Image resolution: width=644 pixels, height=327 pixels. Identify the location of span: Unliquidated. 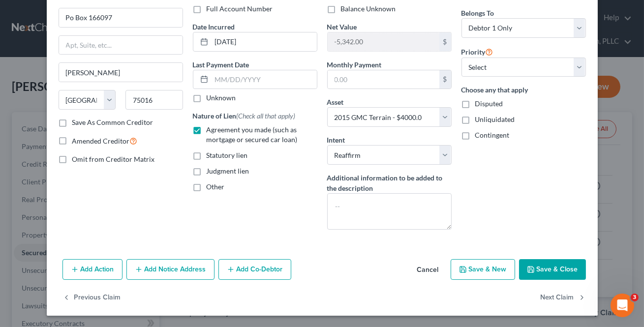
(495, 119).